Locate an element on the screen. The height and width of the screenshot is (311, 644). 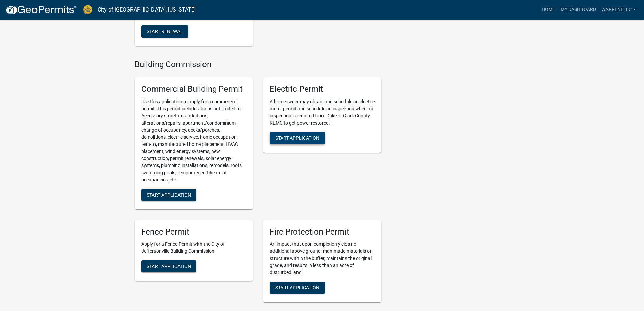
a: My Dashboard is located at coordinates (578, 10).